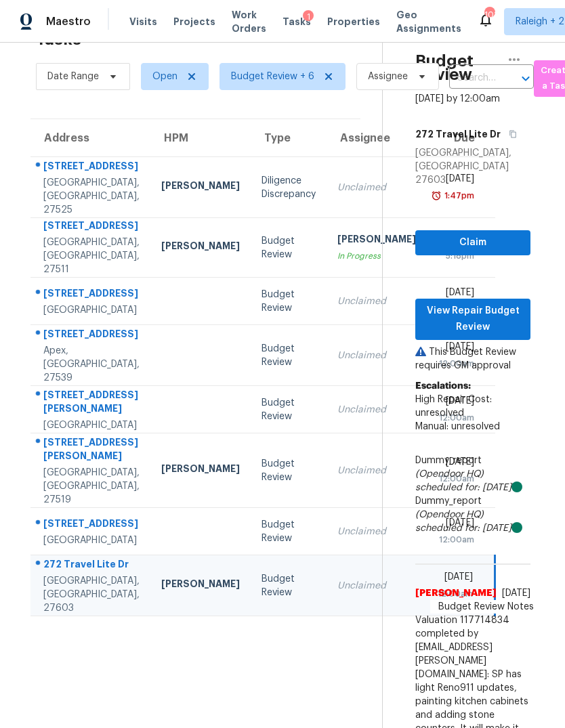 This screenshot has height=728, width=565. Describe the element at coordinates (473, 319) in the screenshot. I see `button: View Repair Budget Review` at that location.